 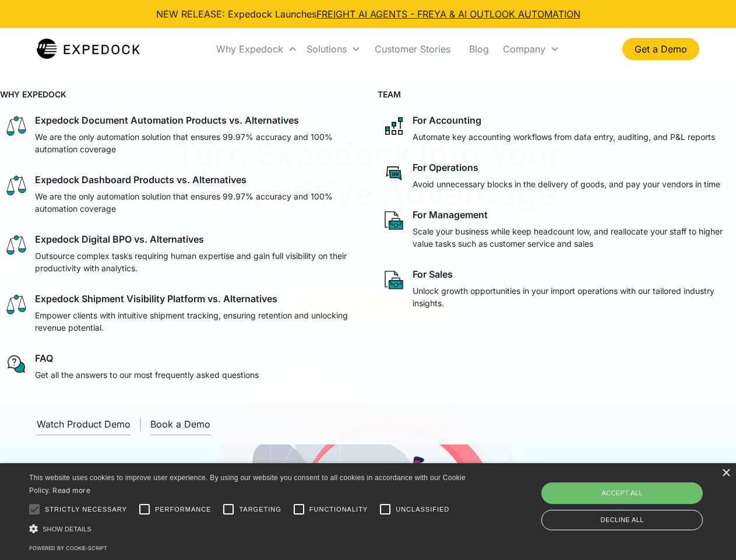 What do you see at coordinates (147, 374) in the screenshot?
I see `p: Get all the answers to our most frequently asked questions` at bounding box center [147, 374].